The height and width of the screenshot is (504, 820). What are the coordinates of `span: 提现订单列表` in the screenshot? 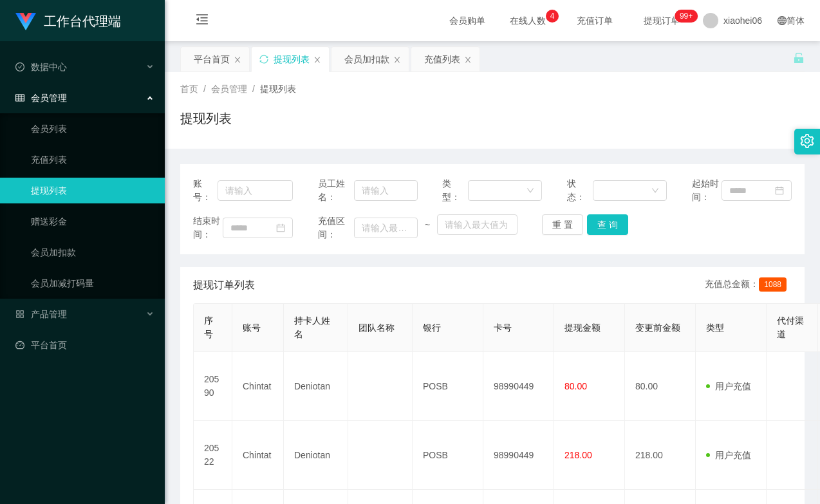 It's located at (224, 285).